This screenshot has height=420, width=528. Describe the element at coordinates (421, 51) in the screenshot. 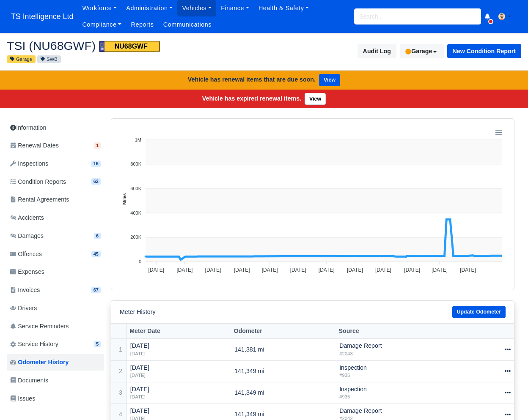

I see `div: Garage` at that location.